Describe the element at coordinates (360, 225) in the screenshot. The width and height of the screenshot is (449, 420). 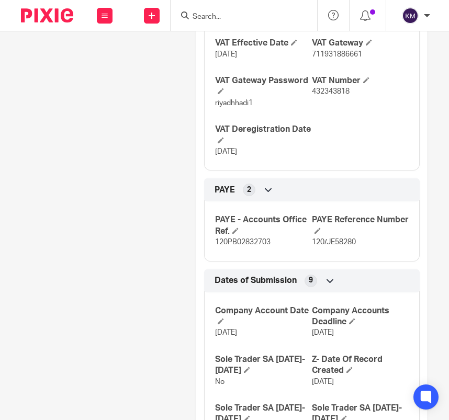
I see `h4: PAYE Reference Number` at that location.